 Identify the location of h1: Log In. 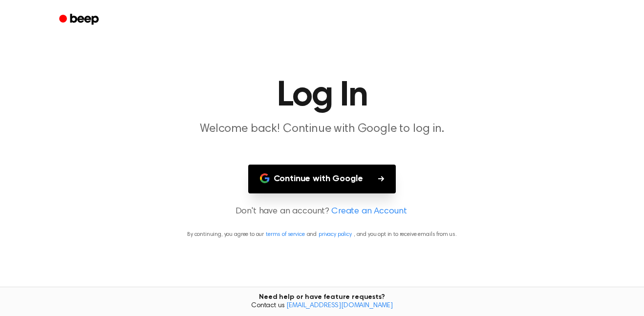
(322, 95).